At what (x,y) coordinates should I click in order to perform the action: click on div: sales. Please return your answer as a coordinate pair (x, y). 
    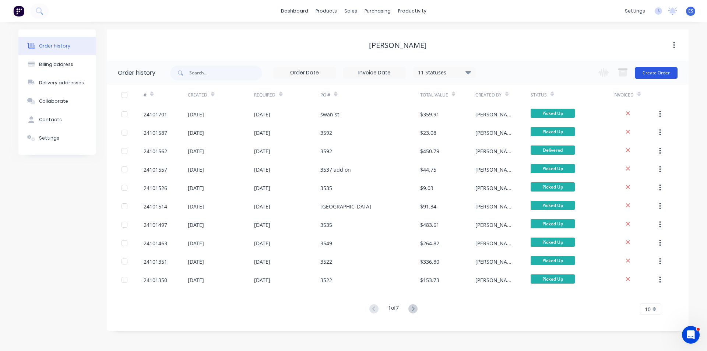
    Looking at the image, I should click on (351, 11).